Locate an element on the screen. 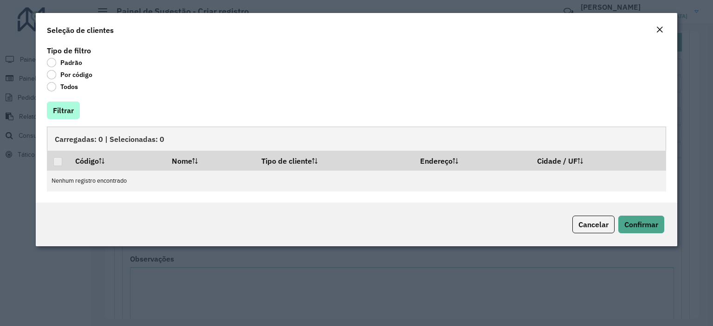  label: Todos is located at coordinates (62, 87).